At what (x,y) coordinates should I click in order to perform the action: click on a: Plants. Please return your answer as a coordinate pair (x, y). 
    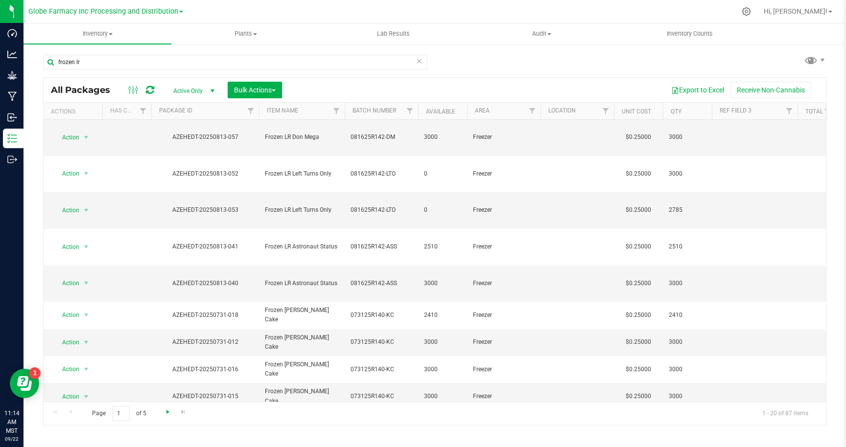
    Looking at the image, I should click on (245, 34).